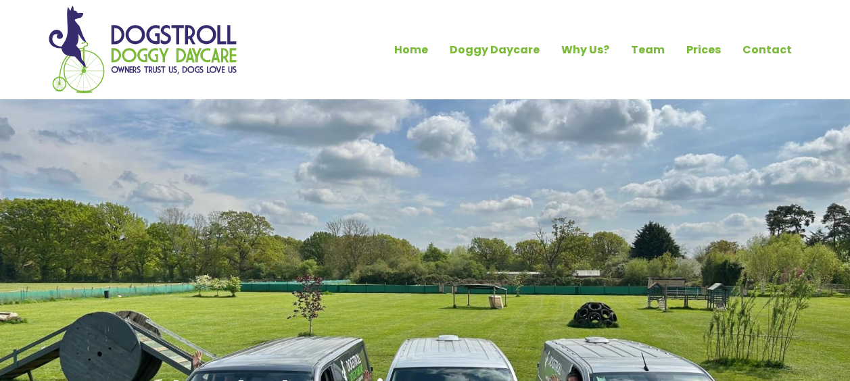  Describe the element at coordinates (647, 50) in the screenshot. I see `a: Team` at that location.